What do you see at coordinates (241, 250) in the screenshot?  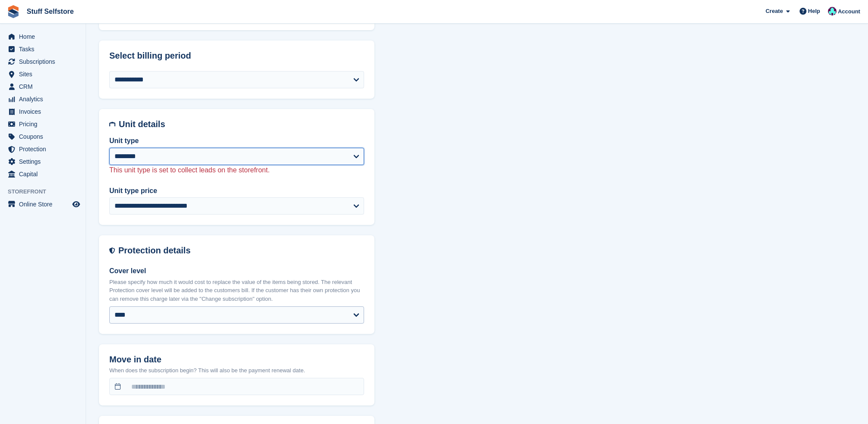 I see `h2: Protection details` at bounding box center [241, 250].